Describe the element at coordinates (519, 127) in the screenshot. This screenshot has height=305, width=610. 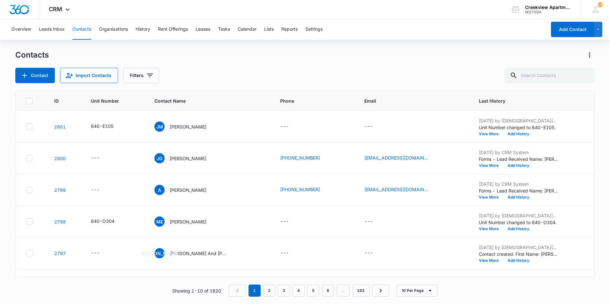
I see `p: Unit Number changed to 640-E105.` at that location.